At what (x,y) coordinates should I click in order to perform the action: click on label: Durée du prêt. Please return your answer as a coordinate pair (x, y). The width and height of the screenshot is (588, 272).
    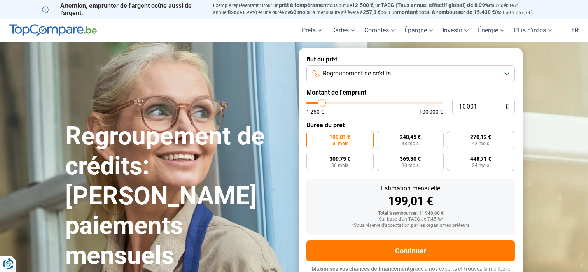
    Looking at the image, I should click on (410, 125).